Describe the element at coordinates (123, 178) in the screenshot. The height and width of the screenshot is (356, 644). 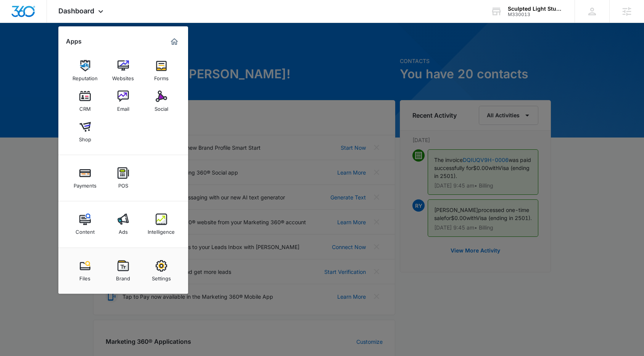
I see `a: POS` at that location.